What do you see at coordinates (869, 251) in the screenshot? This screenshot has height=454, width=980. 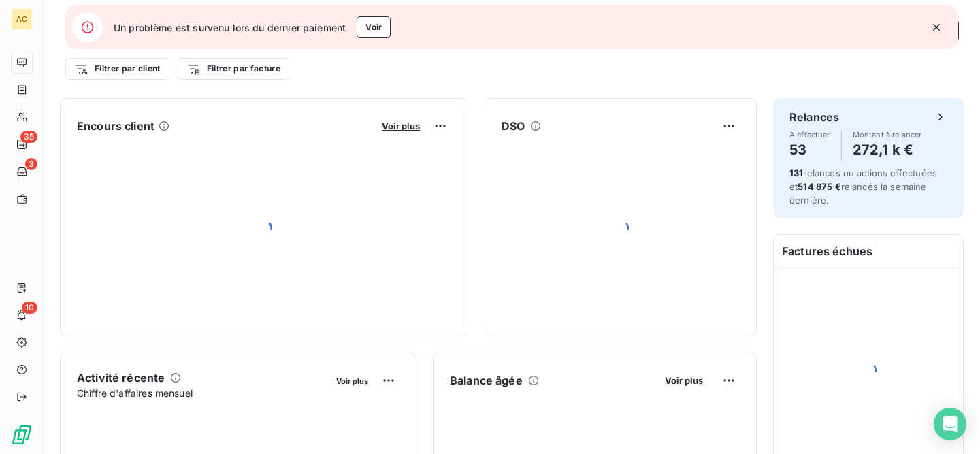 I see `h6: Factures échues` at bounding box center [869, 251].